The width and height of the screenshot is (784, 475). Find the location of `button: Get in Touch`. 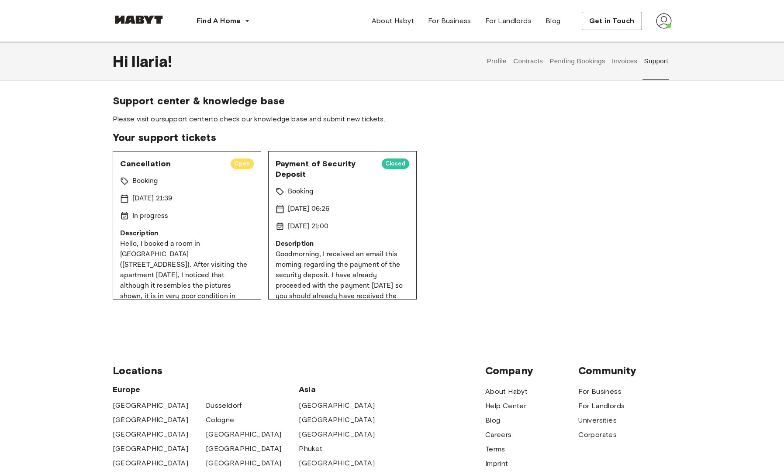

button: Get in Touch is located at coordinates (612, 21).